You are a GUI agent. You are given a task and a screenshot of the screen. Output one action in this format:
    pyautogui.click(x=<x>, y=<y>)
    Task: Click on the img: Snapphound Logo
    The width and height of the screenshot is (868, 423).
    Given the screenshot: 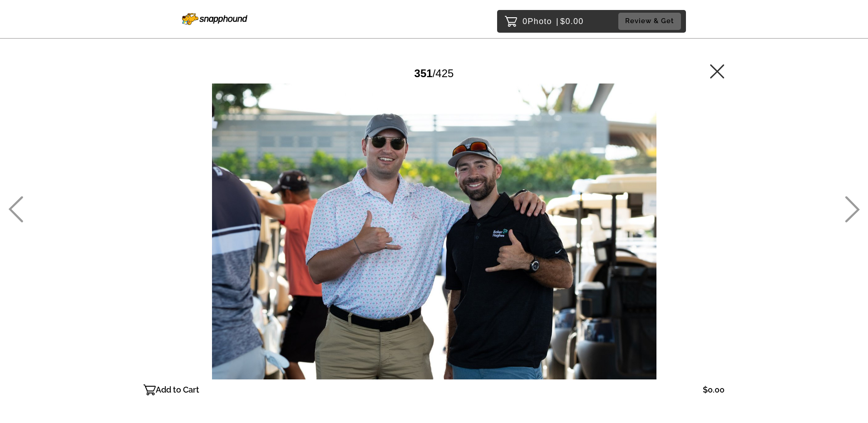 What is the action you would take?
    pyautogui.click(x=215, y=19)
    